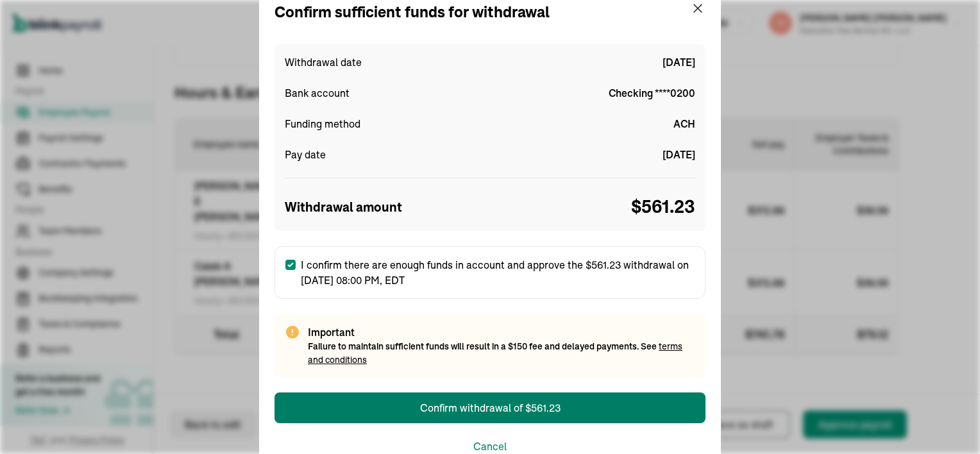 This screenshot has width=980, height=454. Describe the element at coordinates (663, 207) in the screenshot. I see `span: $ 561.23` at that location.